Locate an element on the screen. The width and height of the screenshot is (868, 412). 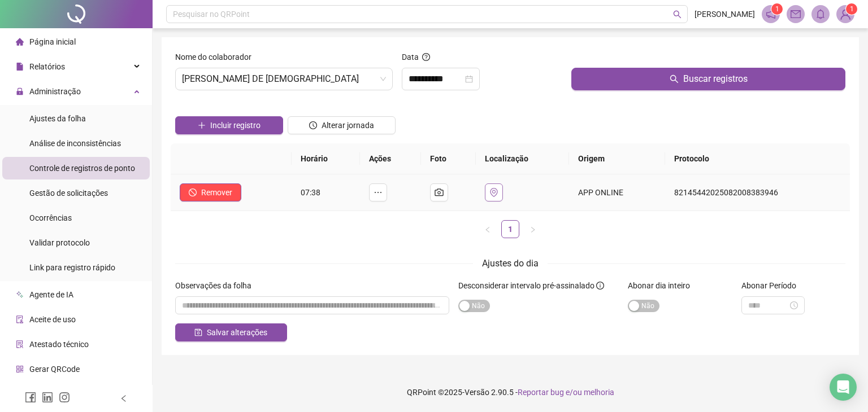
span: Agente de IA is located at coordinates (52, 294).